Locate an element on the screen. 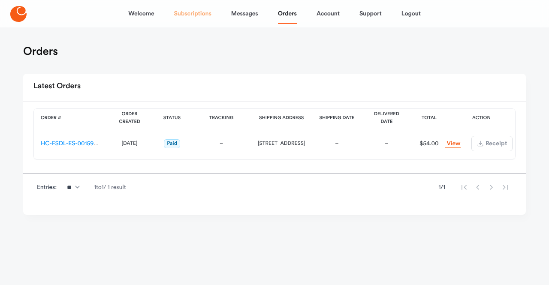 The width and height of the screenshot is (549, 285). a: HC-FSDL-ES-00159786 is located at coordinates (72, 144).